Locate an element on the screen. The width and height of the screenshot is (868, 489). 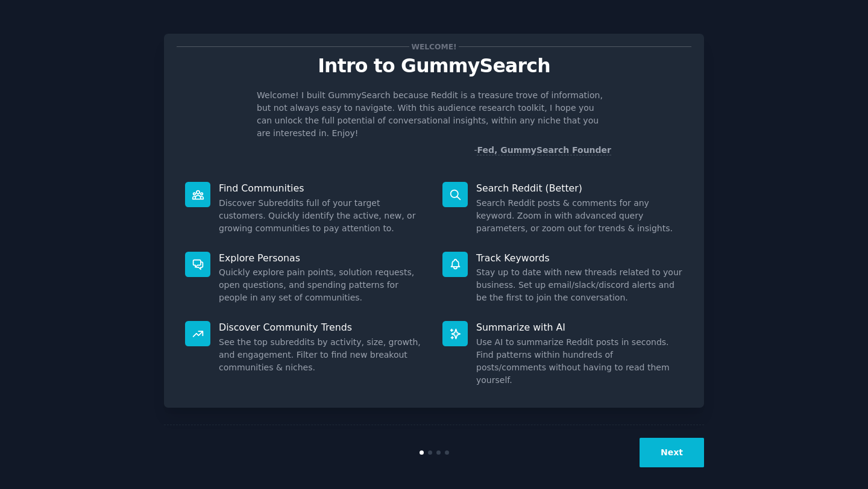
p: Search Reddit (Better) is located at coordinates (580, 188).